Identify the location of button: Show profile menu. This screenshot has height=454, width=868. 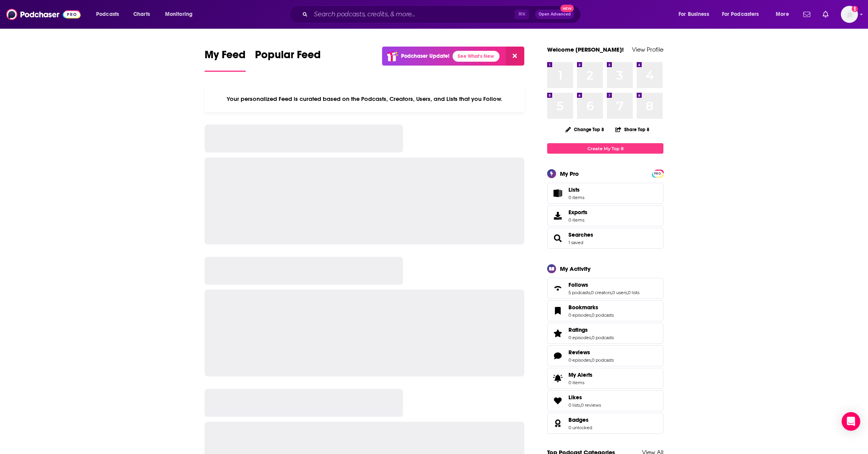
(850, 14).